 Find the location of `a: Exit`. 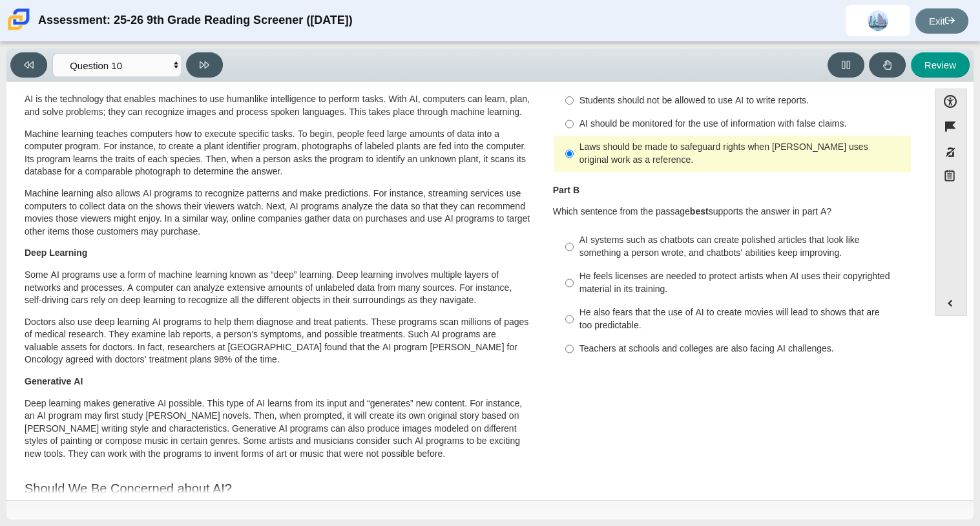

a: Exit is located at coordinates (942, 21).